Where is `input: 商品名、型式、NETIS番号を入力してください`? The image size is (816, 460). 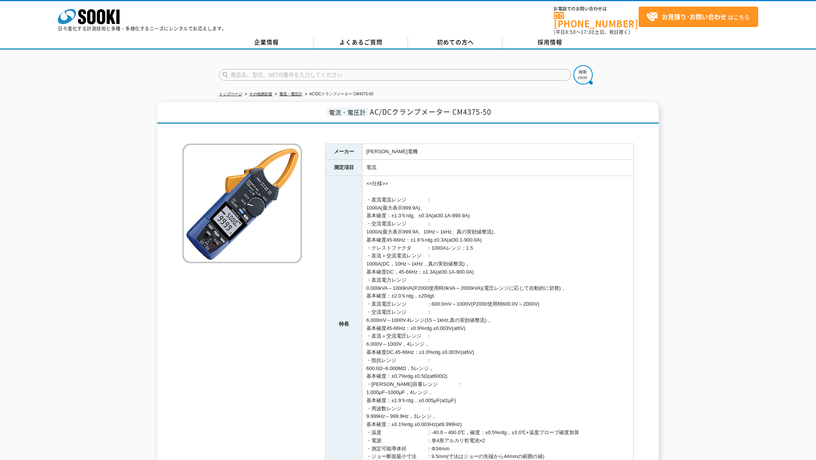
input: 商品名、型式、NETIS番号を入力してください is located at coordinates (395, 75).